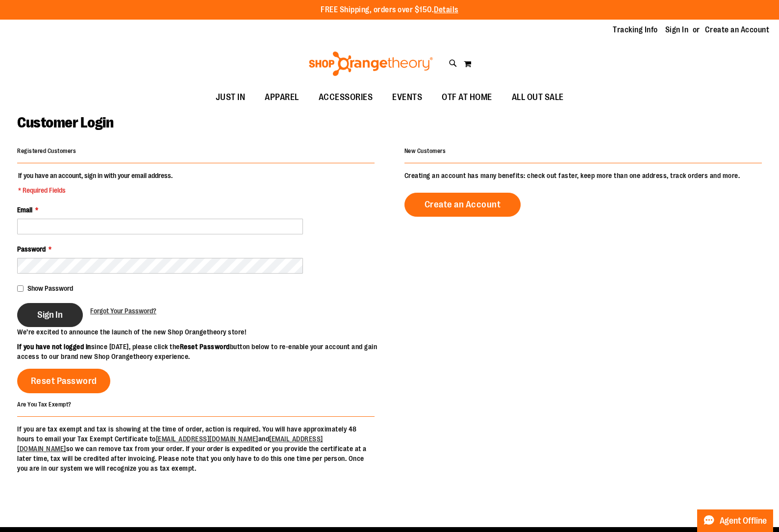  What do you see at coordinates (346, 97) in the screenshot?
I see `span: ACCESSORIES` at bounding box center [346, 97].